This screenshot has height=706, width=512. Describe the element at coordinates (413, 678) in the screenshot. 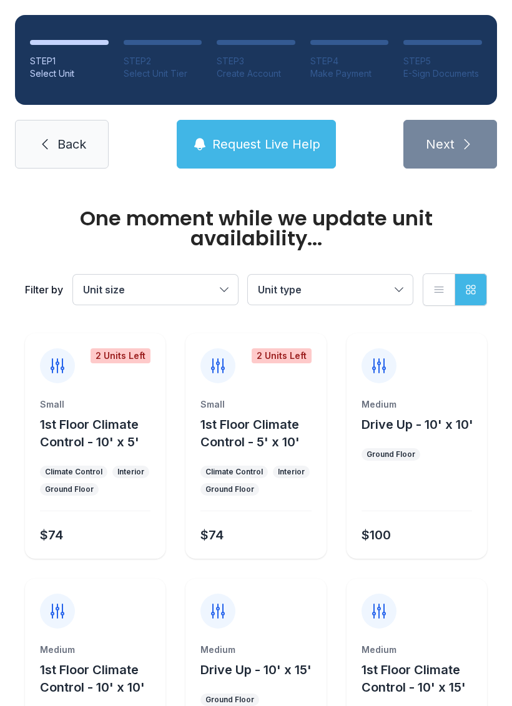

I see `span: 1st Floor Climate Control - 10' x 15'` at that location.